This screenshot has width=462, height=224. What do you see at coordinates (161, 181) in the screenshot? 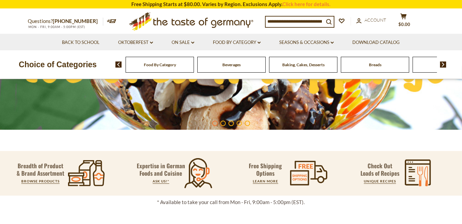
I see `a: ASK US!*` at bounding box center [161, 181].